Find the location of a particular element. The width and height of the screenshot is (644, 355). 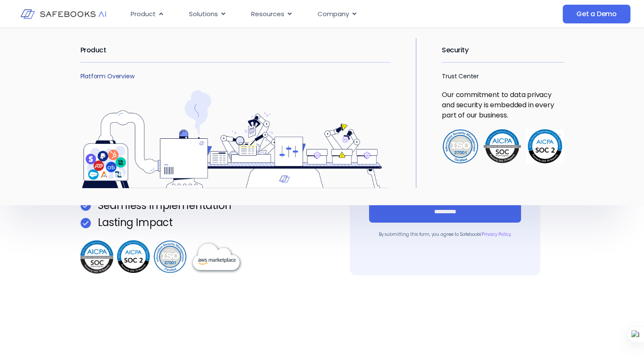

nav: Menu is located at coordinates (307, 14).